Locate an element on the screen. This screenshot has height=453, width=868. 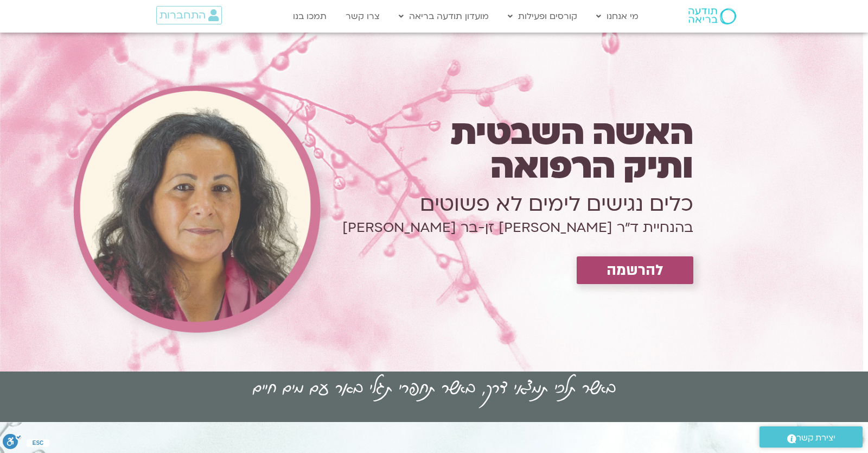
a: מי אנחנו is located at coordinates (618, 16).